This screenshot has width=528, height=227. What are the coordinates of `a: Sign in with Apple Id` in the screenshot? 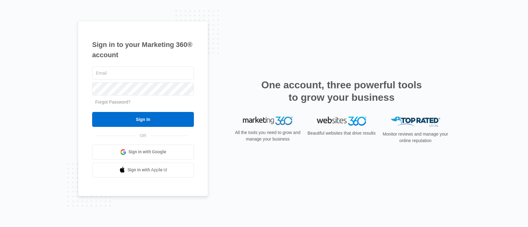 It's located at (143, 170).